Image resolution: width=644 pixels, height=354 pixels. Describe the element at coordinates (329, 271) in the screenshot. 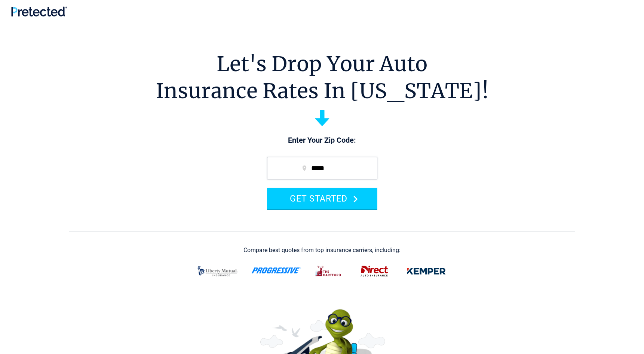

I see `img: thehartford` at that location.